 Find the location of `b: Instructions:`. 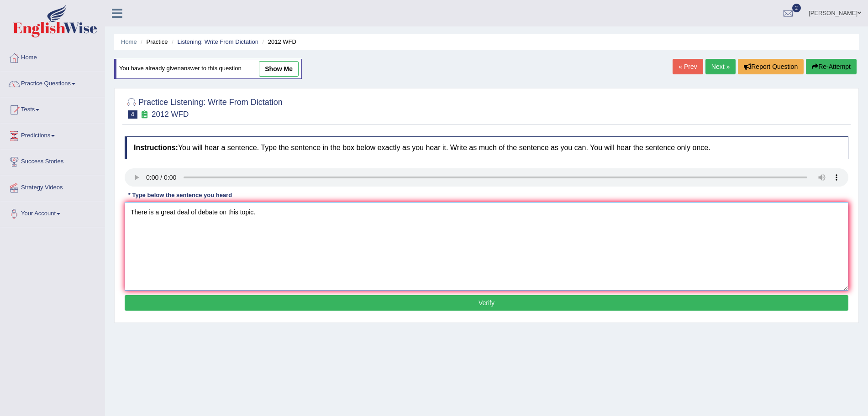

b: Instructions: is located at coordinates (156, 147).